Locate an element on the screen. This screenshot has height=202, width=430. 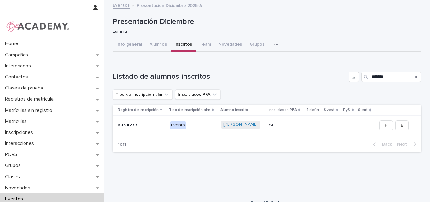
p: Registro de inscripción is located at coordinates (138, 110).